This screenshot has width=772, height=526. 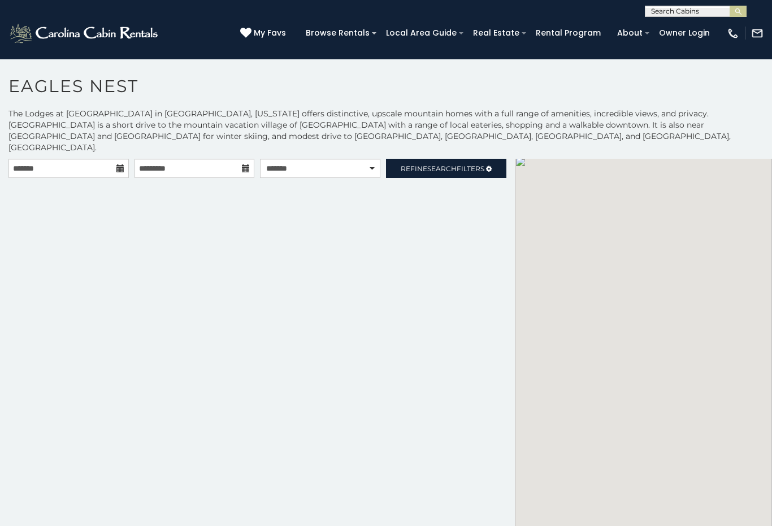 I want to click on a: My Favs, so click(x=265, y=33).